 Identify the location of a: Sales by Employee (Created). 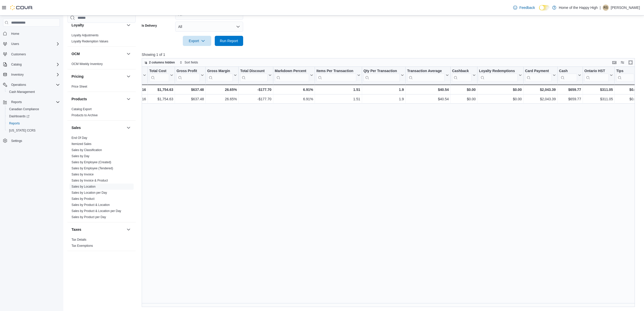
(92, 162).